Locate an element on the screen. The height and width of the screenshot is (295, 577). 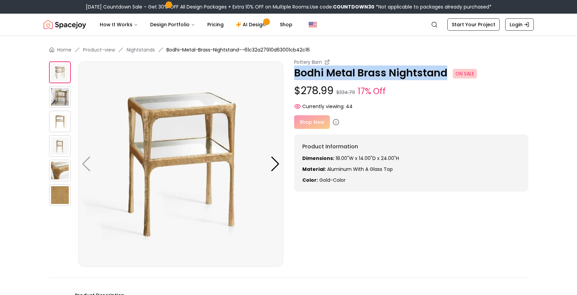
span: Bodhi-Metal-Brass-Nightstand--61c32a27910d63001cb42c16 is located at coordinates (238, 50).